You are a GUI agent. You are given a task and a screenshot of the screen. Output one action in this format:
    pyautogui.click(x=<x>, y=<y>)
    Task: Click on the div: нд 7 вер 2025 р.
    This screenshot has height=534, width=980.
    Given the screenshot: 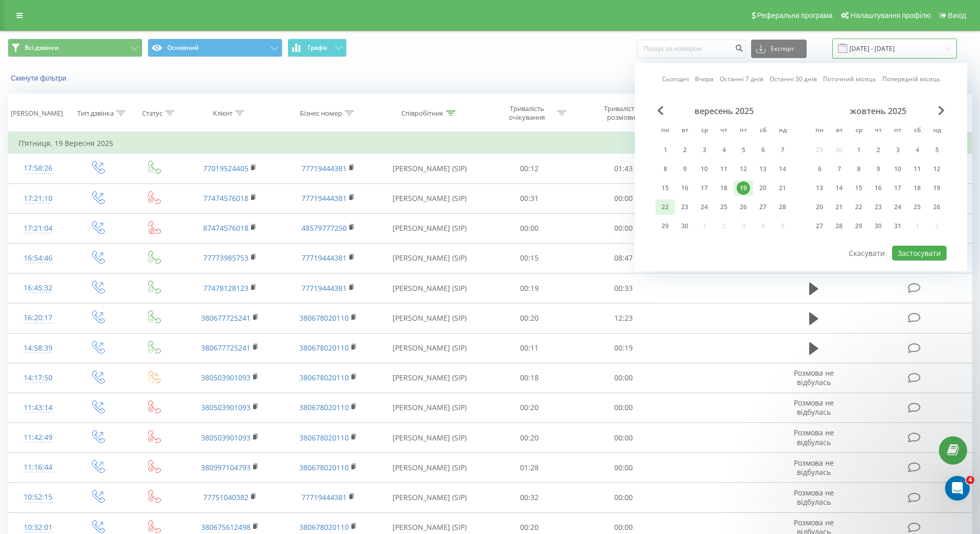 What is the action you would take?
    pyautogui.click(x=782, y=150)
    